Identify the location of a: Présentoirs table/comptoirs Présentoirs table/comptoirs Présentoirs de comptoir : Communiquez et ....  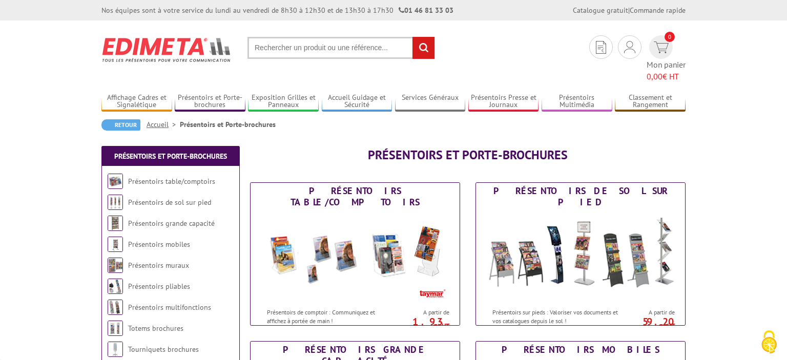
(355, 254).